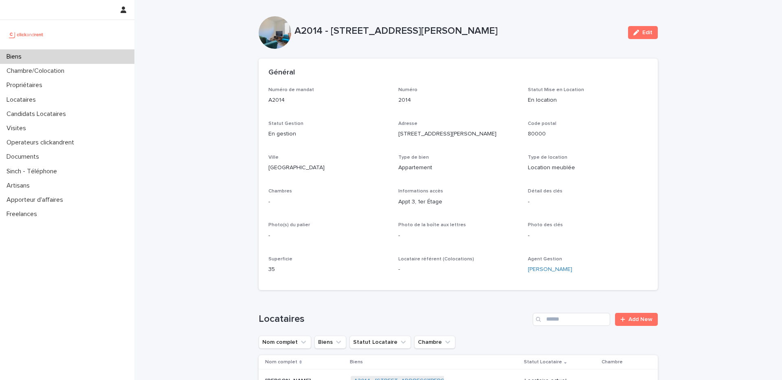 The width and height of the screenshot is (782, 380). Describe the element at coordinates (18, 128) in the screenshot. I see `p: Visites` at that location.